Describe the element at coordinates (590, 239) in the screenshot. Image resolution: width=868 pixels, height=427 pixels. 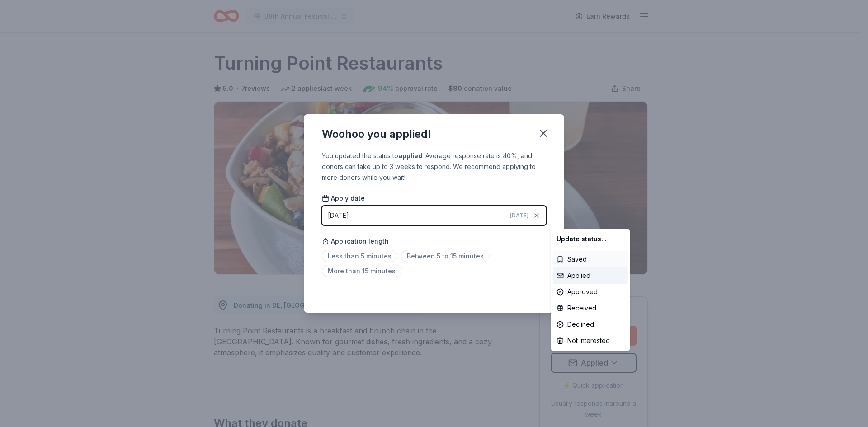
I see `div: Update status...` at that location.